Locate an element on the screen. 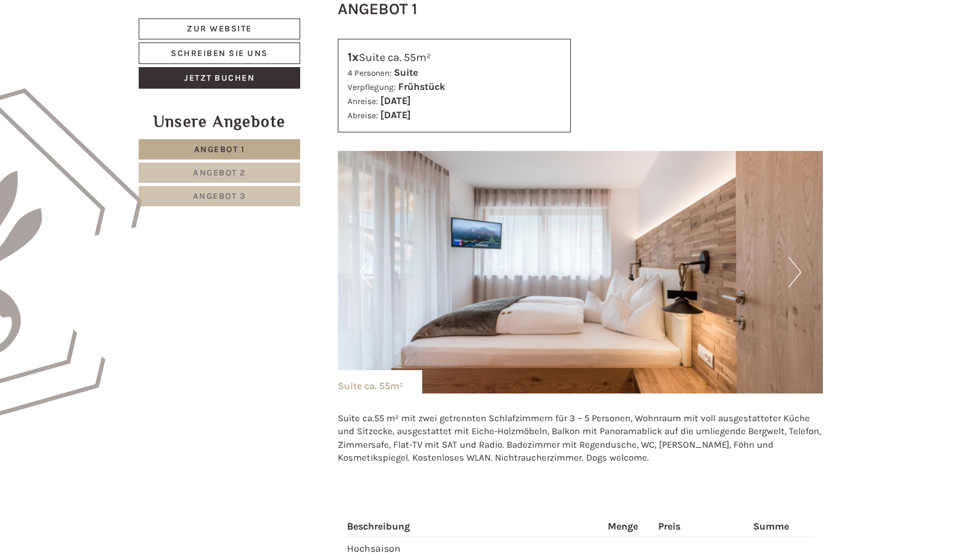  th: Menge is located at coordinates (627, 526).